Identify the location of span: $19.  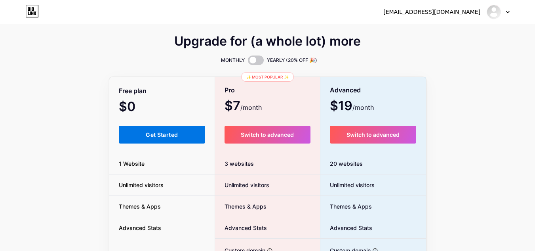
(352, 107).